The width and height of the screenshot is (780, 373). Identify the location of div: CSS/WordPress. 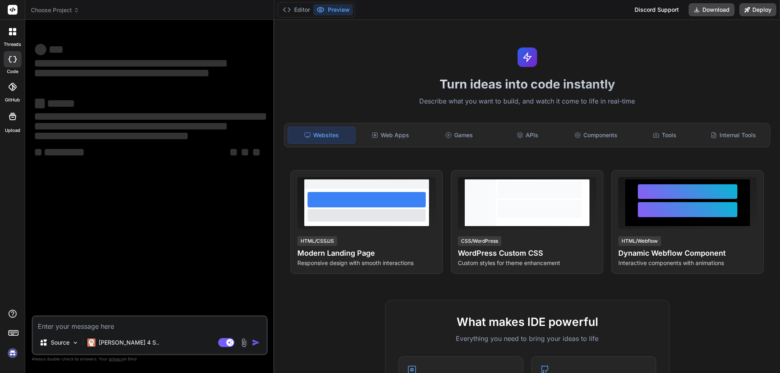
(479, 241).